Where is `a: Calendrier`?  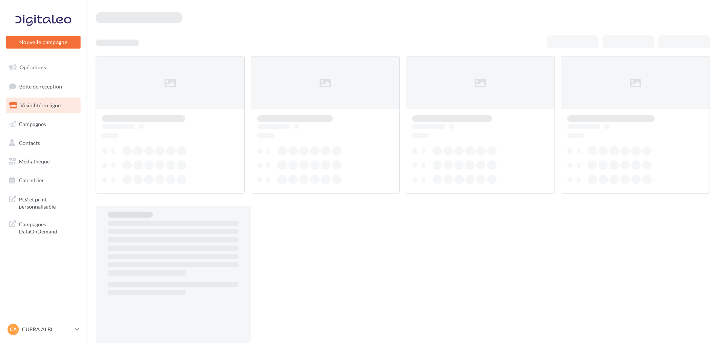
a: Calendrier is located at coordinates (43, 180).